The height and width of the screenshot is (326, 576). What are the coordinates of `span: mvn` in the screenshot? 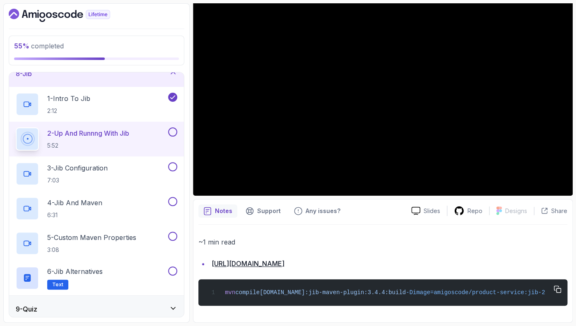 It's located at (230, 293).